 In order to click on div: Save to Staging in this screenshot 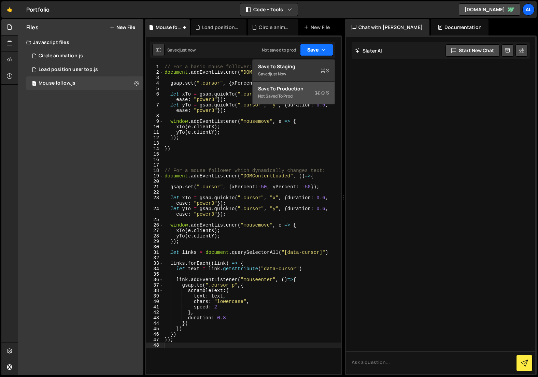, I will do `click(293, 67)`.